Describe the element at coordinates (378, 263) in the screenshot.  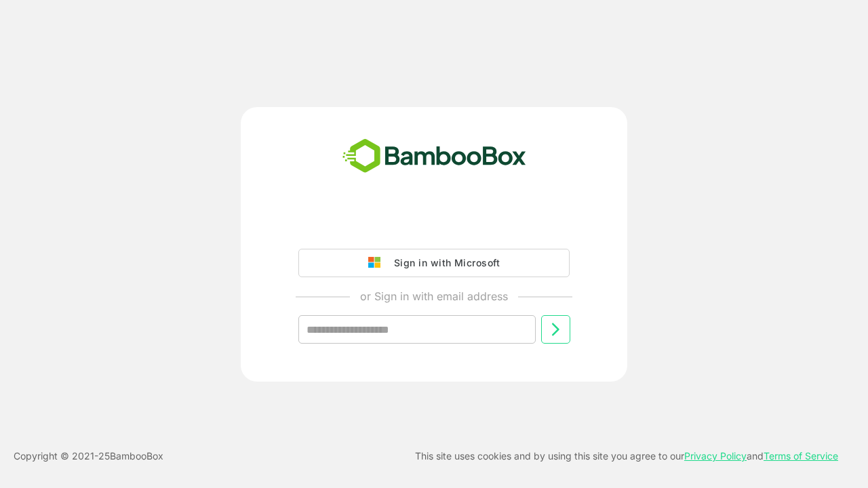
I see `img: google` at that location.